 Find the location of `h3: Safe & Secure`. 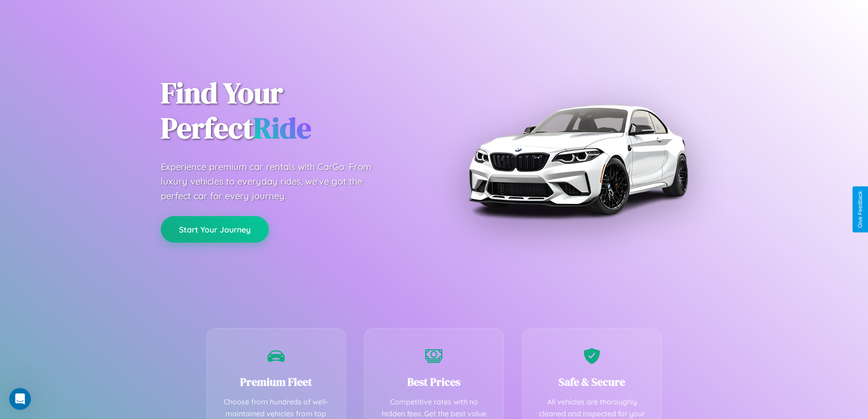

h3: Safe & Secure is located at coordinates (592, 381).